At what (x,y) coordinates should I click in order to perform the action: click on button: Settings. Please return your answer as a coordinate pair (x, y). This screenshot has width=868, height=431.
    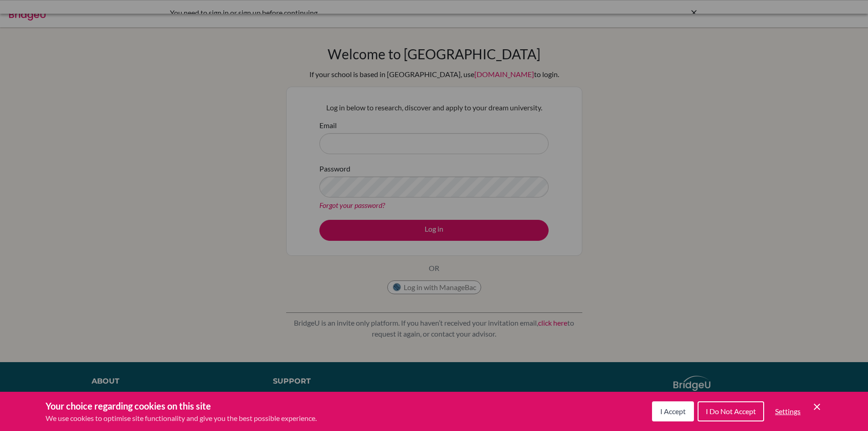
    Looking at the image, I should click on (788, 411).